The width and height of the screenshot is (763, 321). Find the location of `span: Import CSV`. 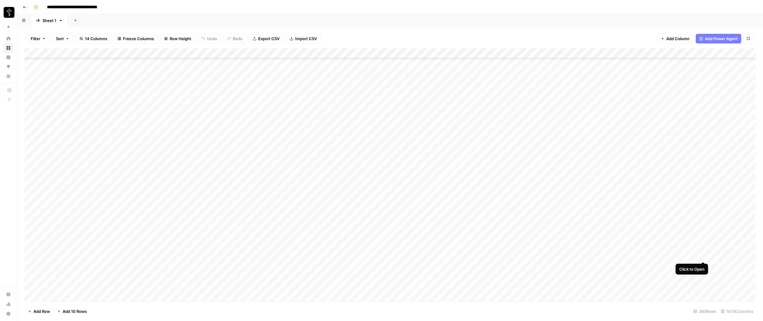

span: Import CSV is located at coordinates (306, 39).